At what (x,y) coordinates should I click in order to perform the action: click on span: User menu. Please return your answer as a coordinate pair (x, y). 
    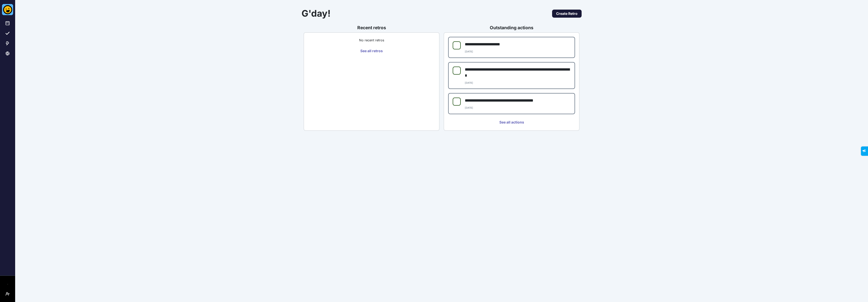
    Looking at the image, I should click on (8, 298).